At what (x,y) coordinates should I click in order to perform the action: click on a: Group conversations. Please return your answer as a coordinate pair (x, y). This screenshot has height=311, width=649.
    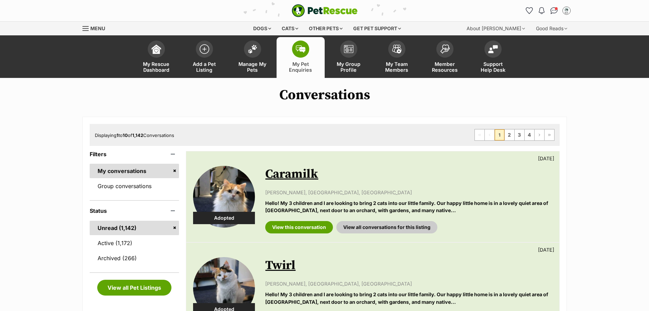
    Looking at the image, I should click on (134, 186).